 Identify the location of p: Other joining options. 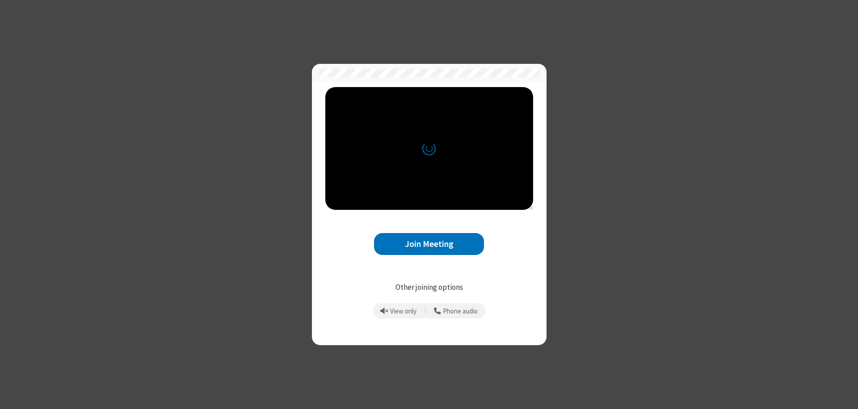
(429, 288).